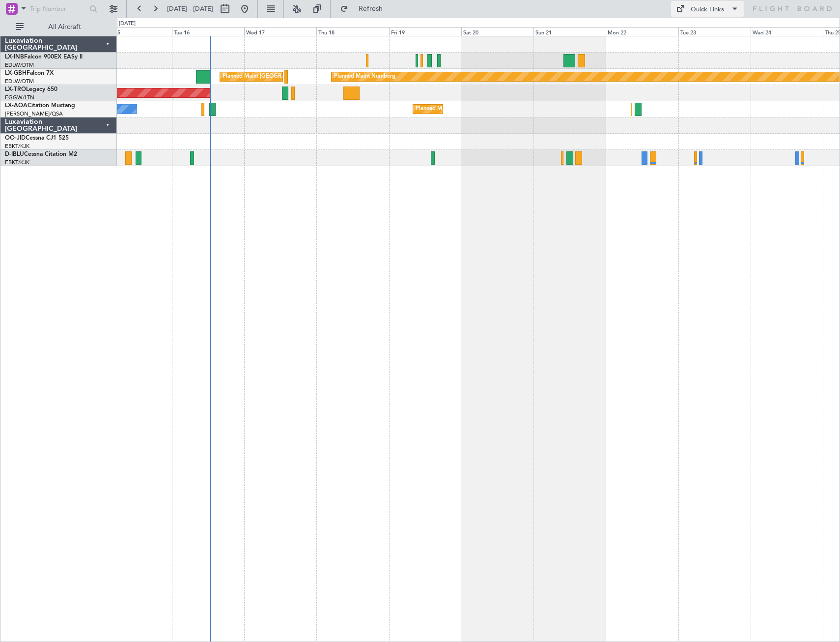  What do you see at coordinates (15, 138) in the screenshot?
I see `span: OO-JID` at bounding box center [15, 138].